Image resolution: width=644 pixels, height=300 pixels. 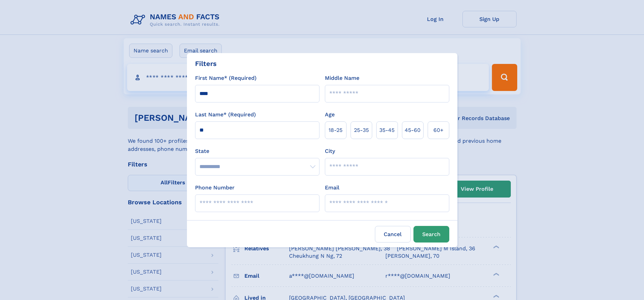 What do you see at coordinates (226, 78) in the screenshot?
I see `label: First Name* (Required)` at bounding box center [226, 78].